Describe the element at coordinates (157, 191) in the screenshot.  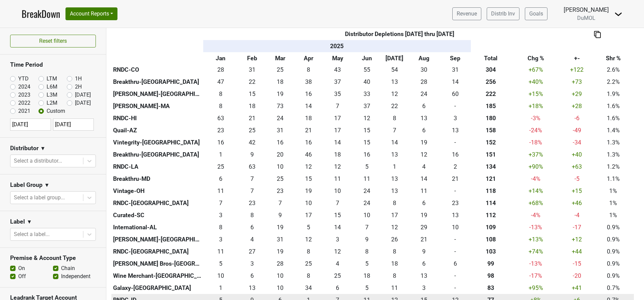
I see `th: Vintage-OH` at that location.